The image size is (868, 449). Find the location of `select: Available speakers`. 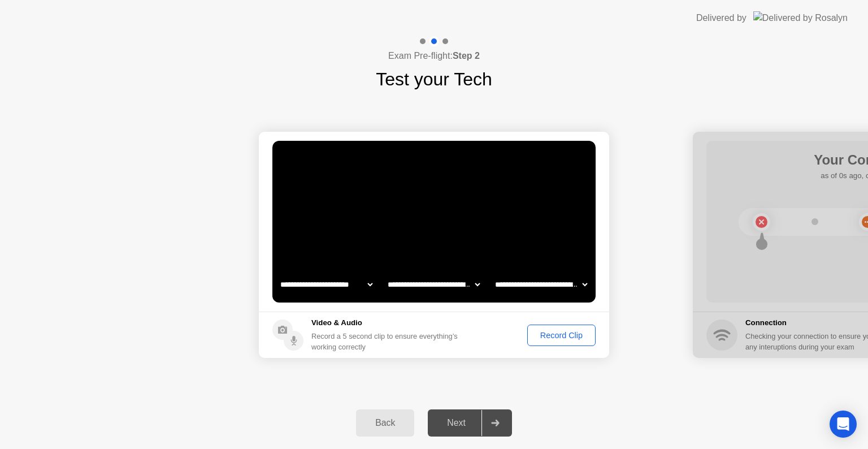

select: Available speakers is located at coordinates (433, 285).